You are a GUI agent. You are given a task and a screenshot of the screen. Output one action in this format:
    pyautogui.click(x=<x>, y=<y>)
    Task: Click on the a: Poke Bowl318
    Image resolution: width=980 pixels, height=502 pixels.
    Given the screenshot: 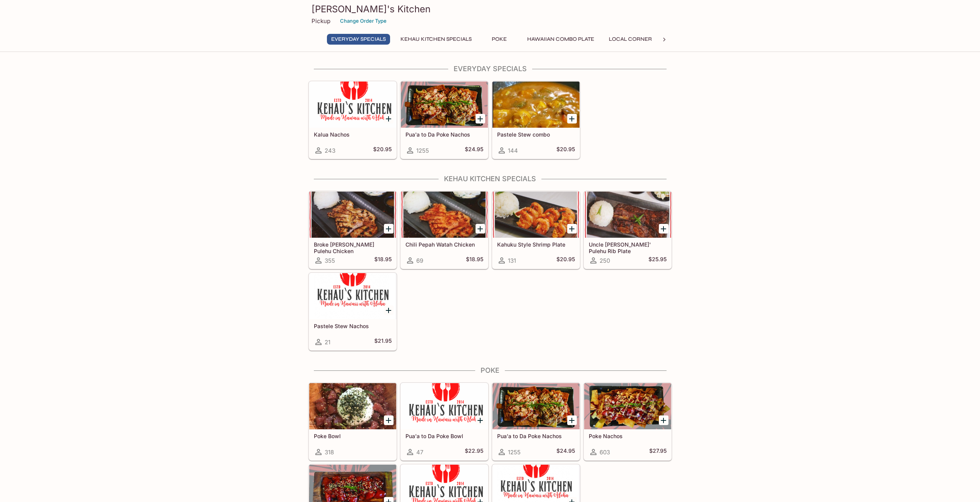 What is the action you would take?
    pyautogui.click(x=353, y=422)
    